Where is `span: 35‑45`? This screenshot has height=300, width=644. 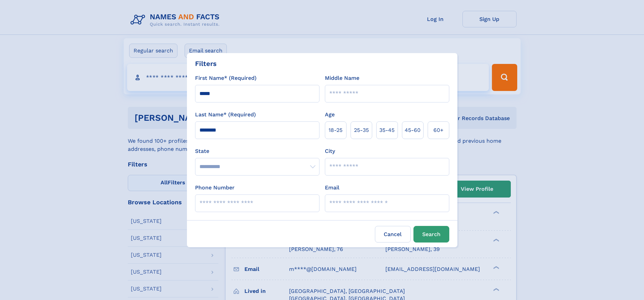
span: 35‑45 is located at coordinates (387, 130).